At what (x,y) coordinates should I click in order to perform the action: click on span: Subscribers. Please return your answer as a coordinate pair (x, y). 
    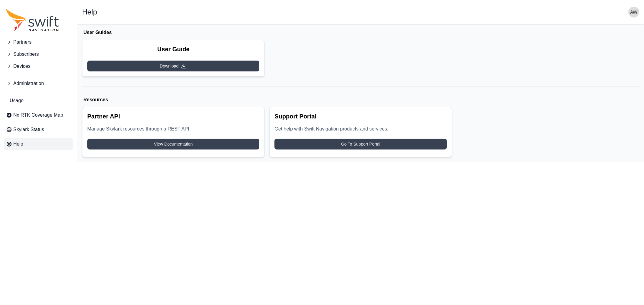
    Looking at the image, I should click on (26, 54).